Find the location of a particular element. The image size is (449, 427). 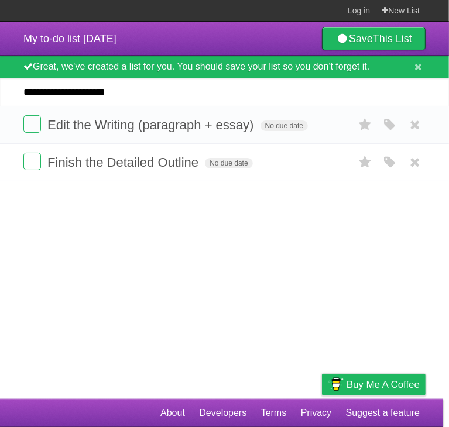

span: Edit the Writing (paragraph + essay) is located at coordinates (152, 125).